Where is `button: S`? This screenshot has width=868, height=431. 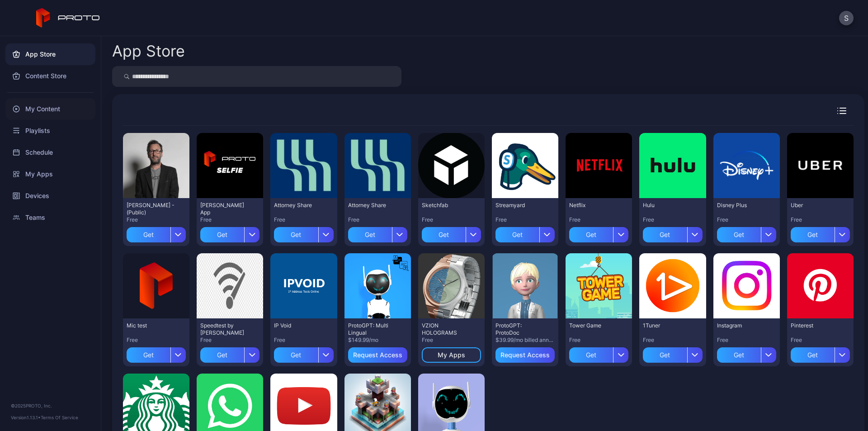 button: S is located at coordinates (846, 18).